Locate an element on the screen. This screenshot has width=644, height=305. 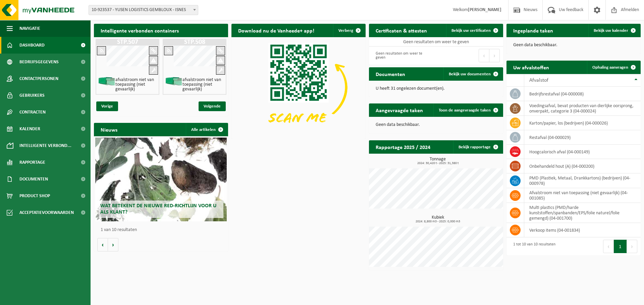
p: U heeft 31 ongelezen document(en). is located at coordinates (436, 89).